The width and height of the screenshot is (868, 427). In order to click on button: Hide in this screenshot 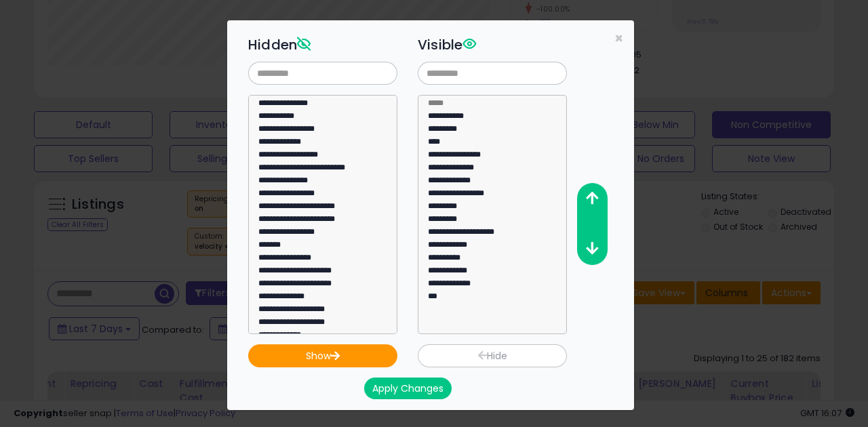, I will do `click(493, 356)`.